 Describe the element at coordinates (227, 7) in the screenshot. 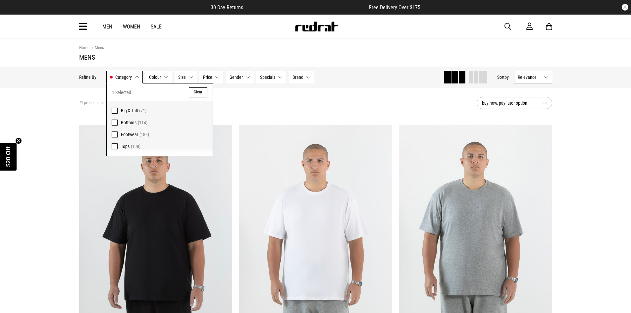

I see `span: 30 Day Returns` at that location.